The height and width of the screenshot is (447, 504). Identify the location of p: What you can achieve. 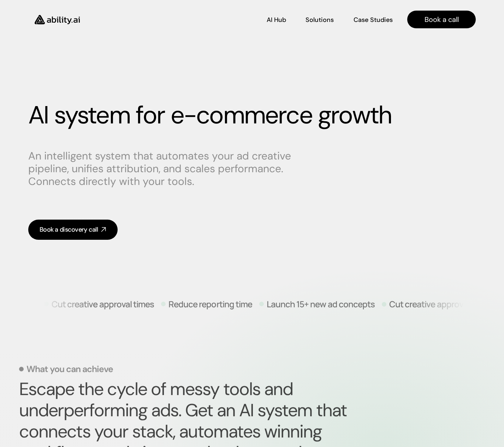
(70, 369).